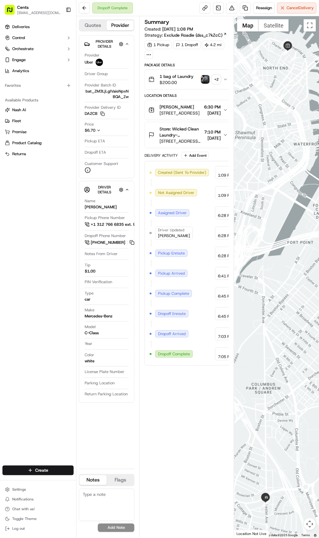 This screenshot has width=319, height=538. I want to click on button: +1 312 766 6835 ext. 91967019, so click(123, 224).